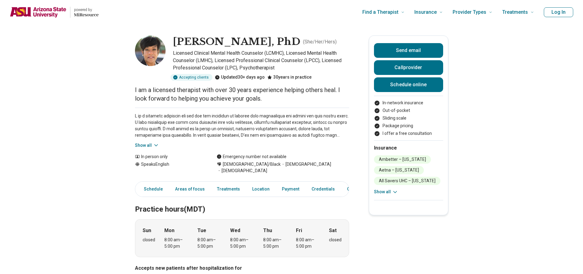 This screenshot has height=274, width=583. What do you see at coordinates (261, 189) in the screenshot?
I see `a: Location` at bounding box center [261, 189].